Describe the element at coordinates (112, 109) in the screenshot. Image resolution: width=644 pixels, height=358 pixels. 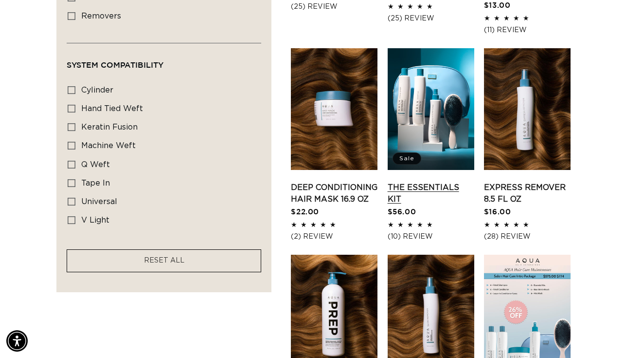
I see `span: hand tied weft` at that location.